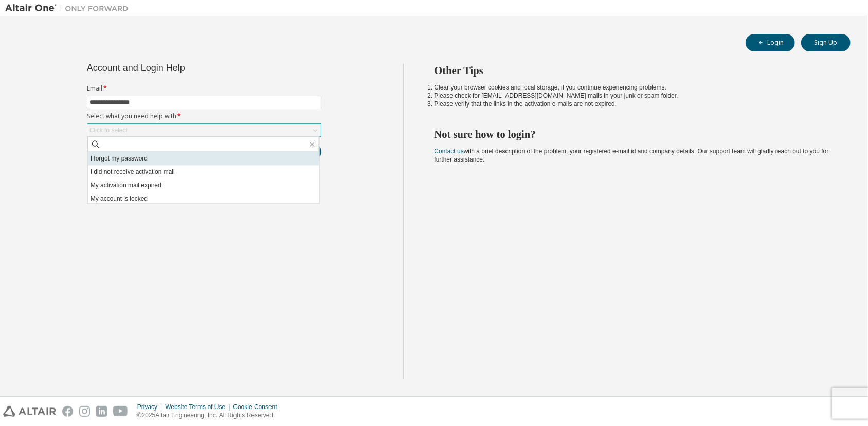  I want to click on img: Altair One, so click(69, 8).